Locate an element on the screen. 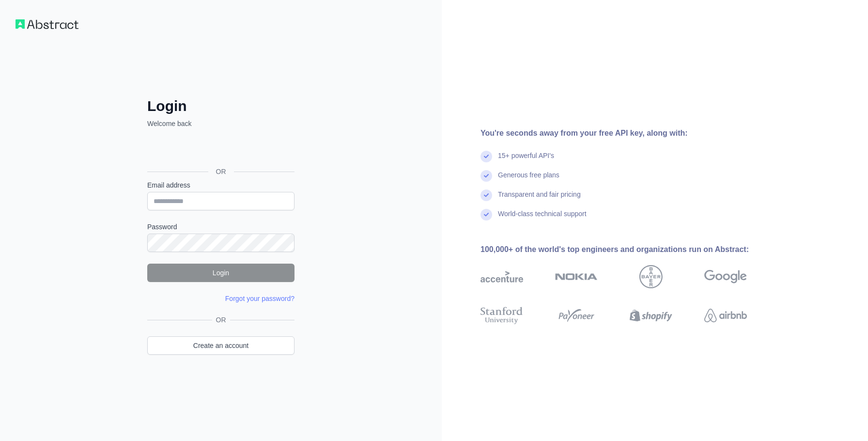 This screenshot has width=868, height=441. img: stanford university is located at coordinates (502, 315).